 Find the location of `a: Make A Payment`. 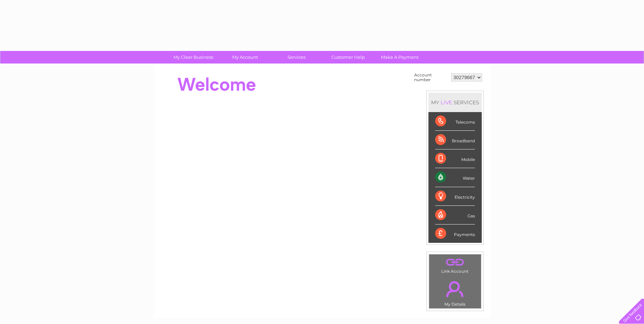

a: Make A Payment is located at coordinates (399, 57).